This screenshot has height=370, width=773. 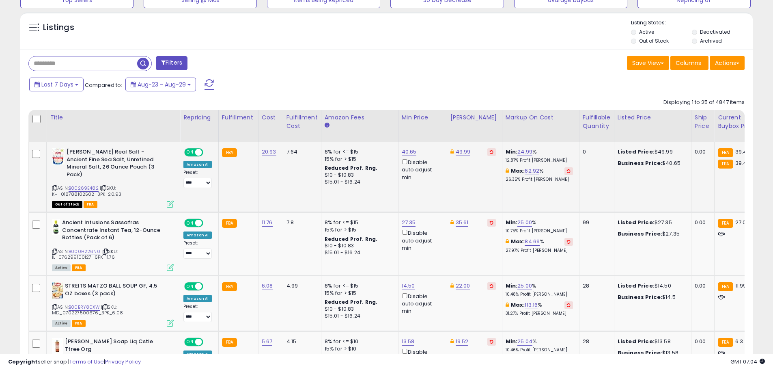 I want to click on th: The percentage added to the cost of goods (COGS) that forms the calculator for Min & Max prices., so click(x=541, y=126).